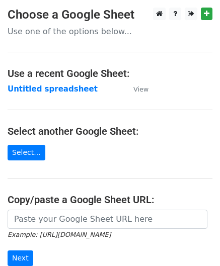  Describe the element at coordinates (110, 199) in the screenshot. I see `h4: Copy/paste a Google Sheet URL:` at that location.